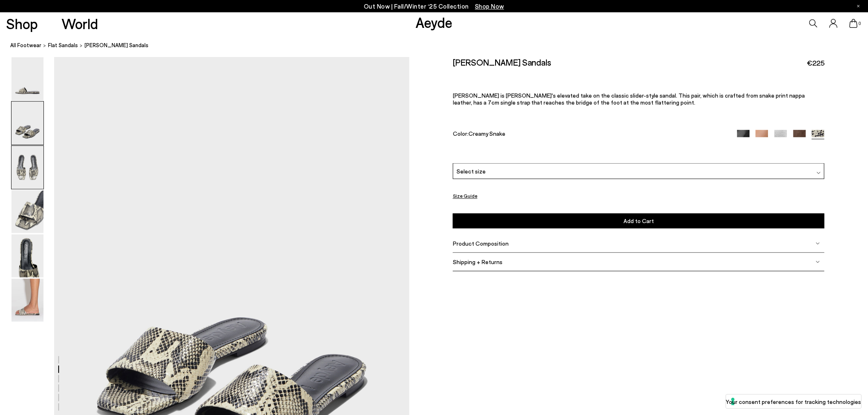 Image resolution: width=868 pixels, height=415 pixels. What do you see at coordinates (27, 300) in the screenshot?
I see `img: Anna Leather Sandals - Image 6` at bounding box center [27, 300].